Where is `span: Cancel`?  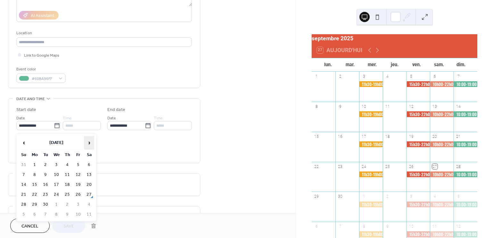
span: Cancel is located at coordinates (30, 227).